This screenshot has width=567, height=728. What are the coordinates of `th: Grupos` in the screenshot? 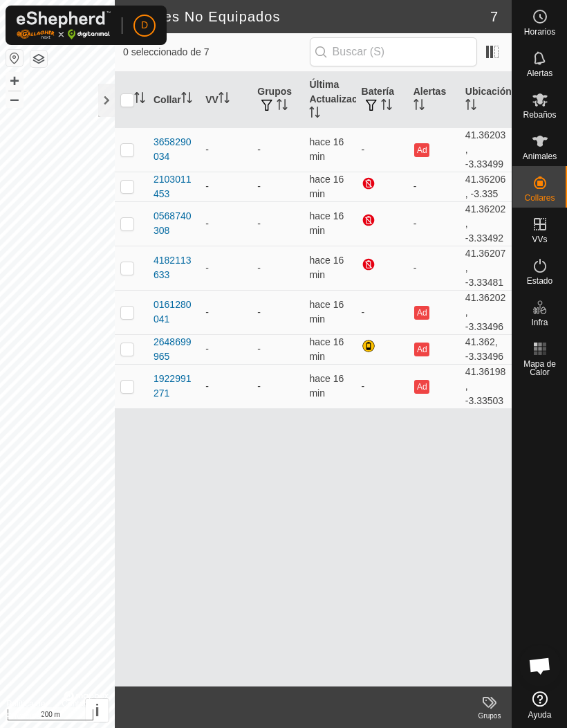 It's located at (277, 100).